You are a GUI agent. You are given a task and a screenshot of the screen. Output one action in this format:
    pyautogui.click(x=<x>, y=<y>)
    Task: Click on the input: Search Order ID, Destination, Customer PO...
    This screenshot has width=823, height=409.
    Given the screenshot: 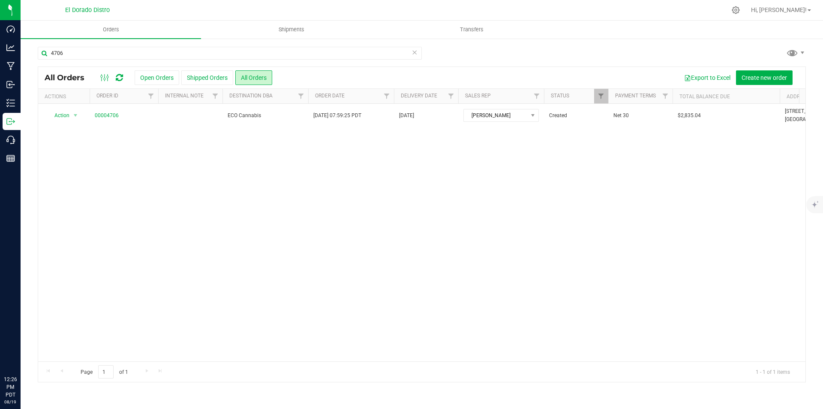 What is the action you would take?
    pyautogui.click(x=230, y=53)
    